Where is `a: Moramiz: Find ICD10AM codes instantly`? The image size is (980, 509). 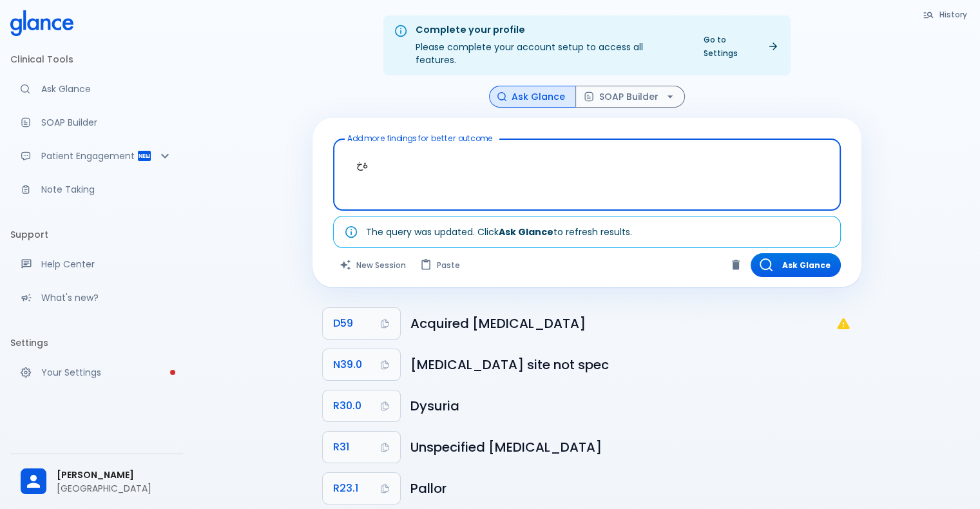
a: Moramiz: Find ICD10AM codes instantly is located at coordinates (97, 89).